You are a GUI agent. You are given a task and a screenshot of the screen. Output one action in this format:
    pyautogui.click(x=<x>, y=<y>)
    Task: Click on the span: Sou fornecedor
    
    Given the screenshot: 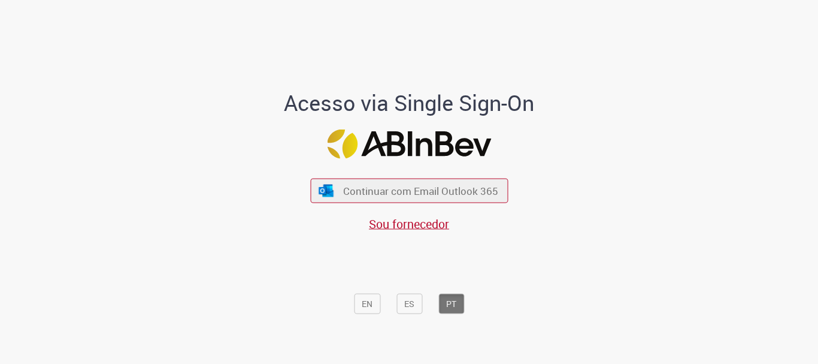 What is the action you would take?
    pyautogui.click(x=409, y=223)
    